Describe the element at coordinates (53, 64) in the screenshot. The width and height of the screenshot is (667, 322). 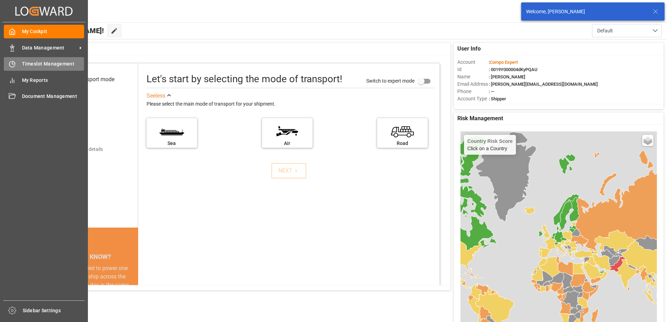
I see `span: Timeslot Management` at that location.